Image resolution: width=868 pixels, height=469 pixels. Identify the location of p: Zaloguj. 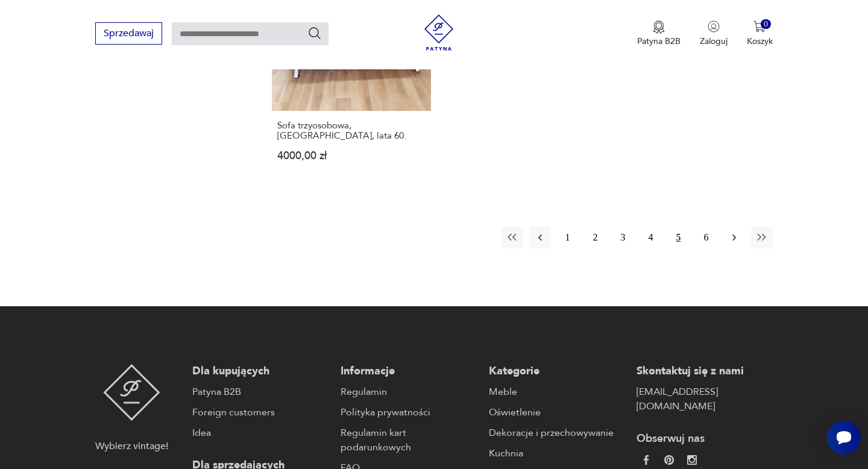
(714, 41).